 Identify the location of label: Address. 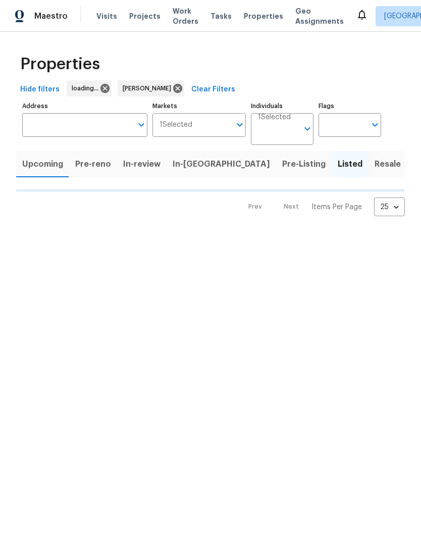
(85, 106).